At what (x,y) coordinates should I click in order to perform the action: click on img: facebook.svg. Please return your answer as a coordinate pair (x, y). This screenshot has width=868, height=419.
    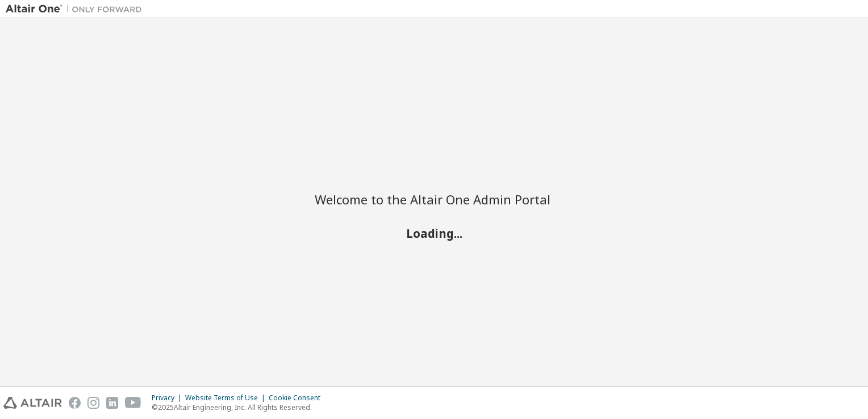
    Looking at the image, I should click on (74, 403).